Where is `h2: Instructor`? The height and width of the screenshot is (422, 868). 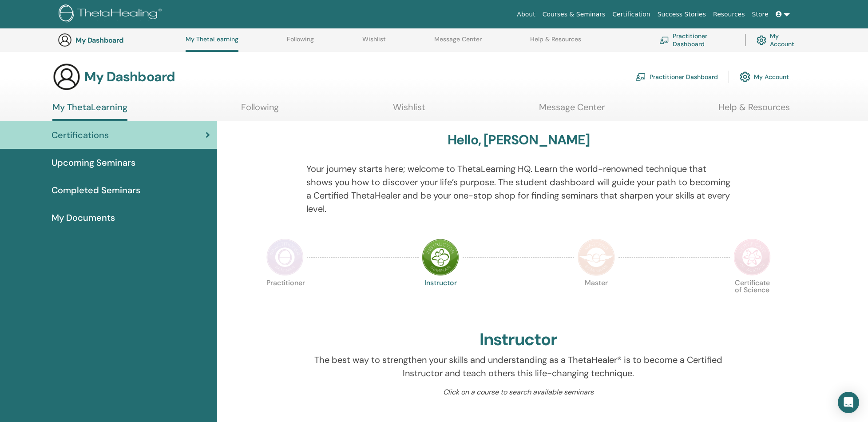 h2: Instructor is located at coordinates (519, 340).